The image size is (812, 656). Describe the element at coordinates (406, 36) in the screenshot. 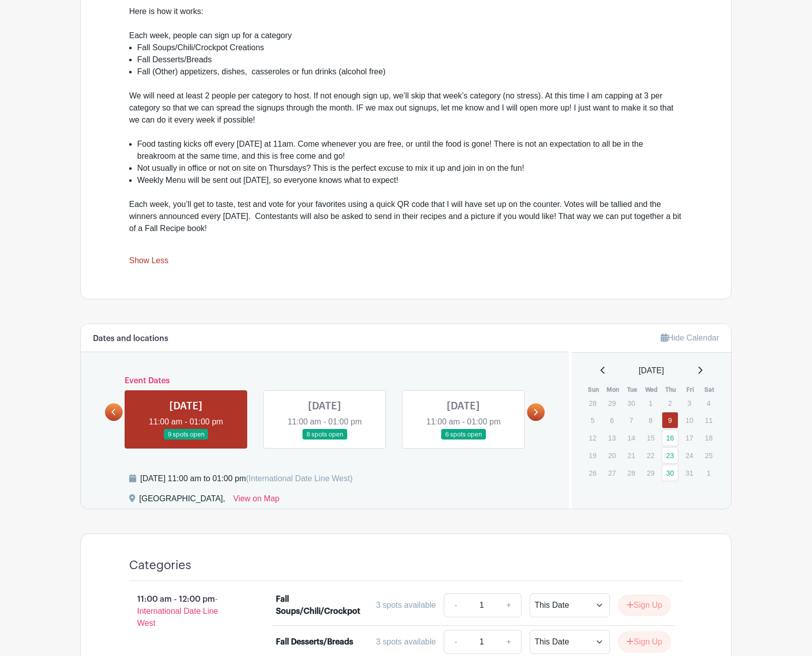

I see `div: Each week, people can sign up for a category` at that location.